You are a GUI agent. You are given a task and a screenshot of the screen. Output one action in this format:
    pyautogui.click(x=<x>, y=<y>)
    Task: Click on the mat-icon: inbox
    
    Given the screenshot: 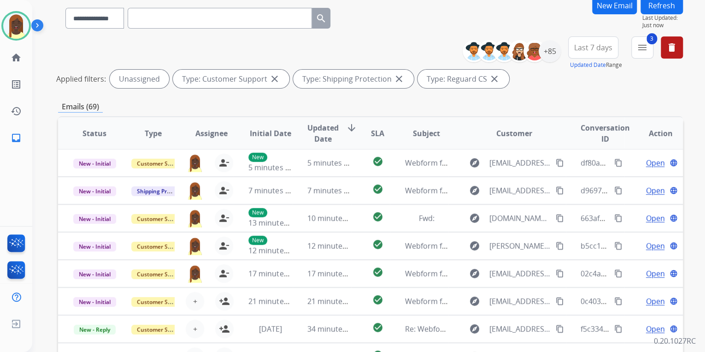 What is the action you would take?
    pyautogui.click(x=16, y=138)
    